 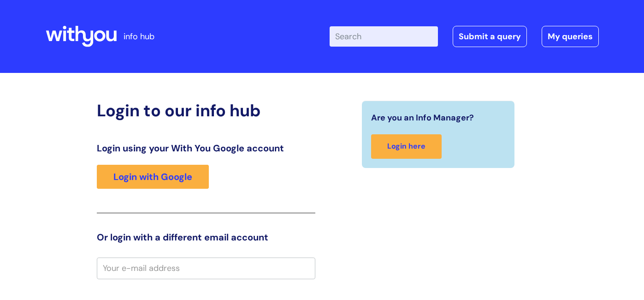 What do you see at coordinates (406, 146) in the screenshot?
I see `a: Login here` at bounding box center [406, 146].